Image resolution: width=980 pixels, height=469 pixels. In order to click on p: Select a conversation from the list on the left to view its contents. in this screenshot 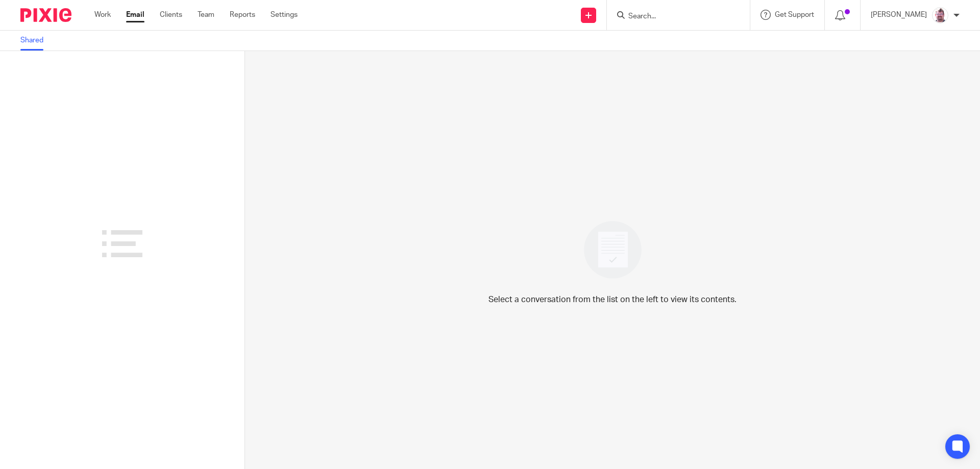, I will do `click(613, 300)`.